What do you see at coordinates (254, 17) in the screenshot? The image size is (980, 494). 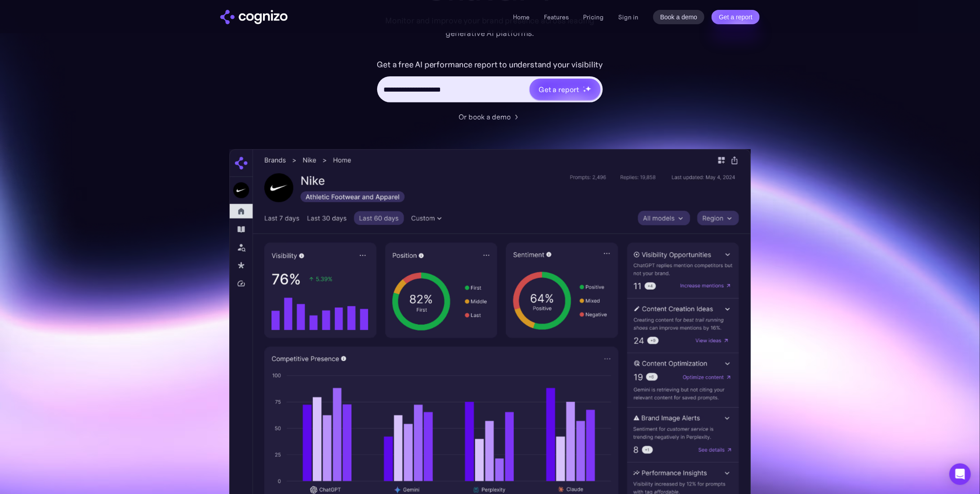 I see `a: home` at bounding box center [254, 17].